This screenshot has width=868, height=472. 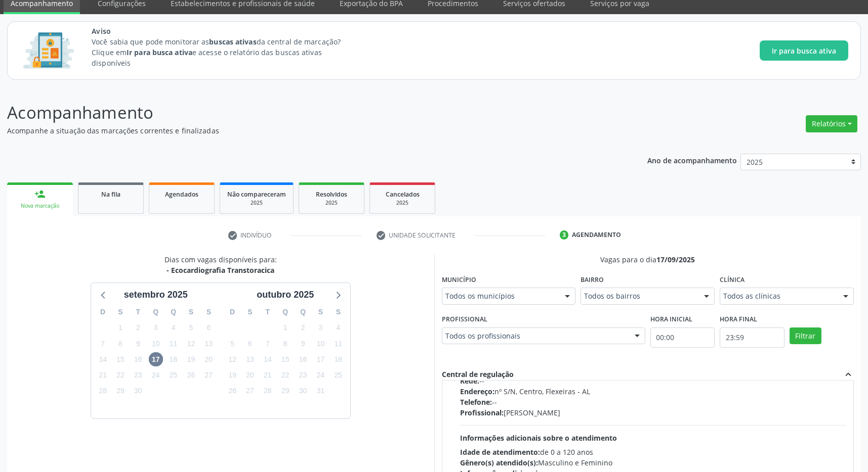 What do you see at coordinates (654, 462) in the screenshot?
I see `div: Masculino e Feminino` at bounding box center [654, 462].